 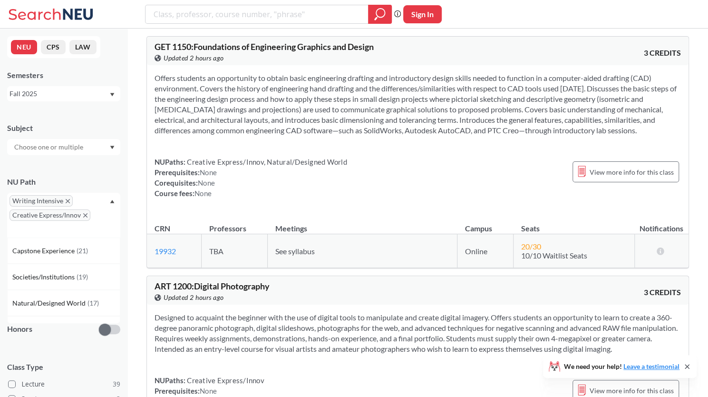 I want to click on span: ( 17 ), so click(x=93, y=303).